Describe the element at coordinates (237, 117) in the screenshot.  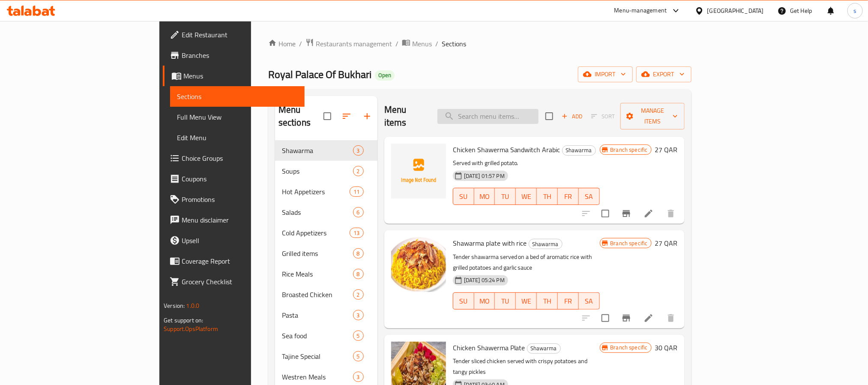
I see `a: Full Menu View` at that location.